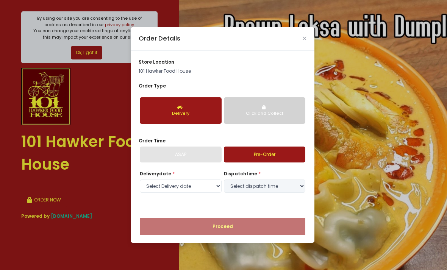 The image size is (447, 270). I want to click on button: Click and Collect, so click(265, 111).